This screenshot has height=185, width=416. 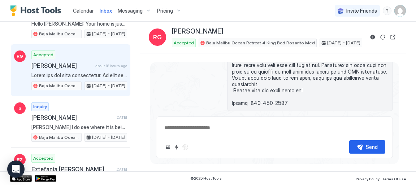 What do you see at coordinates (40, 107) in the screenshot?
I see `span: Inquiry` at bounding box center [40, 107].